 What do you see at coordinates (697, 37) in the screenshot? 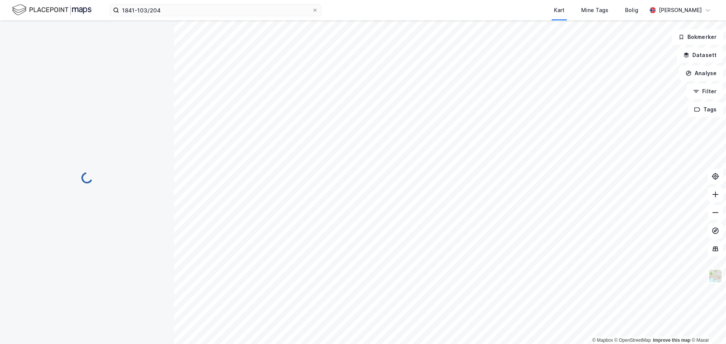
I see `button: Bokmerker` at bounding box center [697, 37].